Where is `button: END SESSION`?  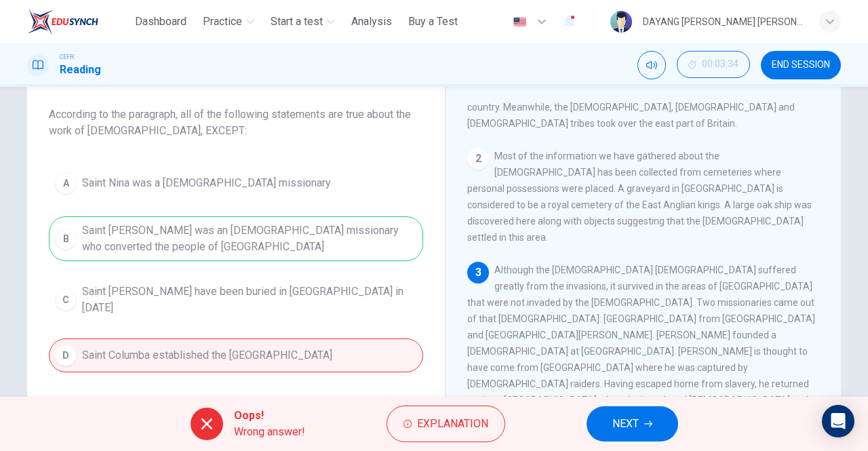 button: END SESSION is located at coordinates (801, 65).